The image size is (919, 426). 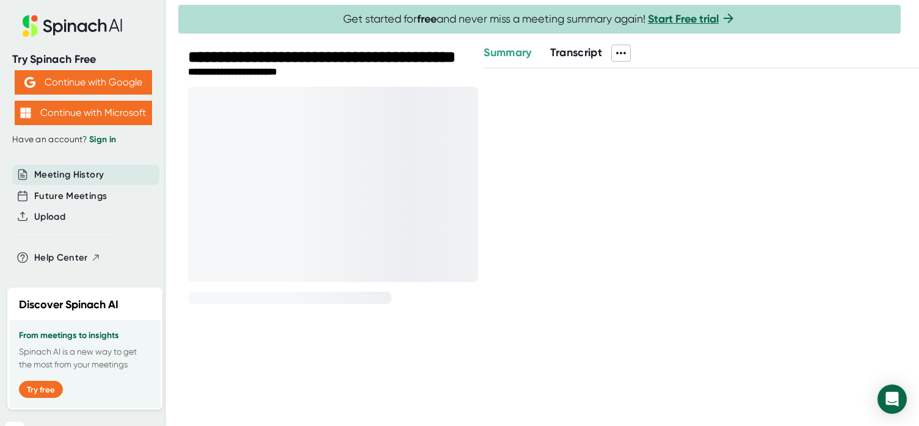 I want to click on span: Transcript, so click(x=576, y=53).